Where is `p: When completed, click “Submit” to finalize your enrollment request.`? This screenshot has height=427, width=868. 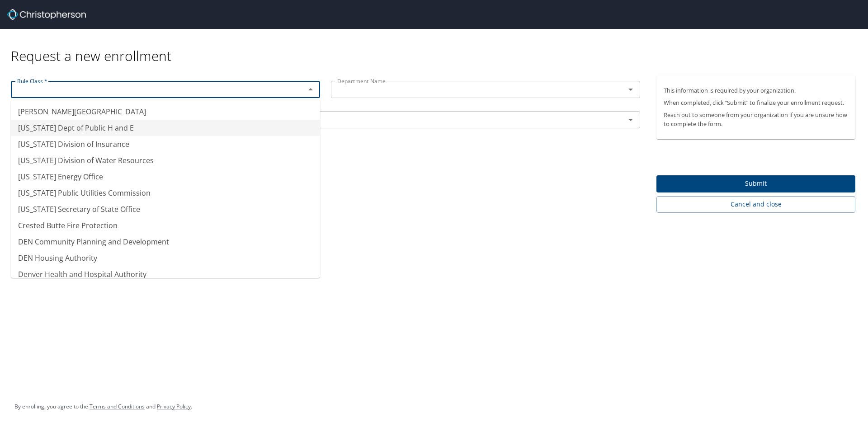
p: When completed, click “Submit” to finalize your enrollment request. is located at coordinates (756, 102).